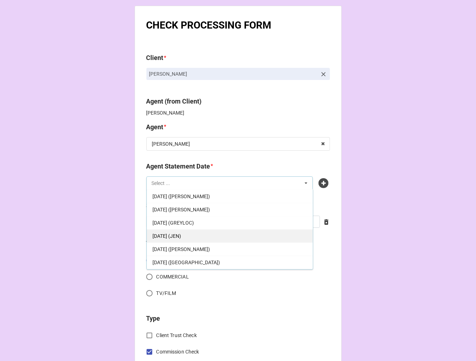 This screenshot has height=361, width=476. I want to click on label: Agent, so click(155, 127).